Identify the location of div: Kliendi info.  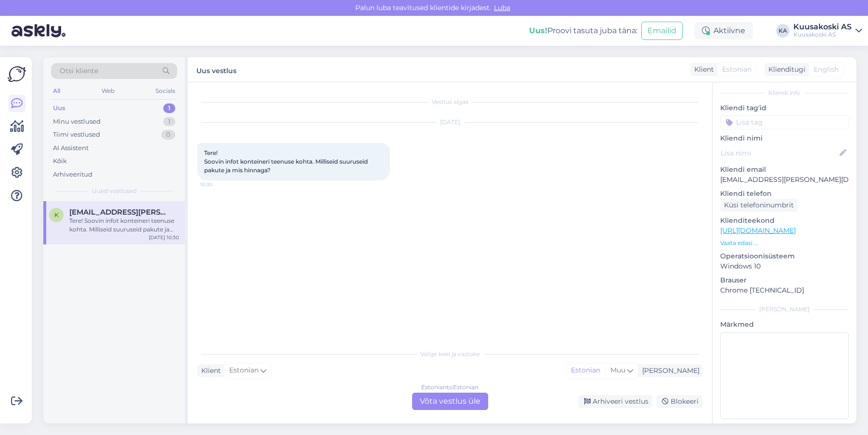
(784, 93).